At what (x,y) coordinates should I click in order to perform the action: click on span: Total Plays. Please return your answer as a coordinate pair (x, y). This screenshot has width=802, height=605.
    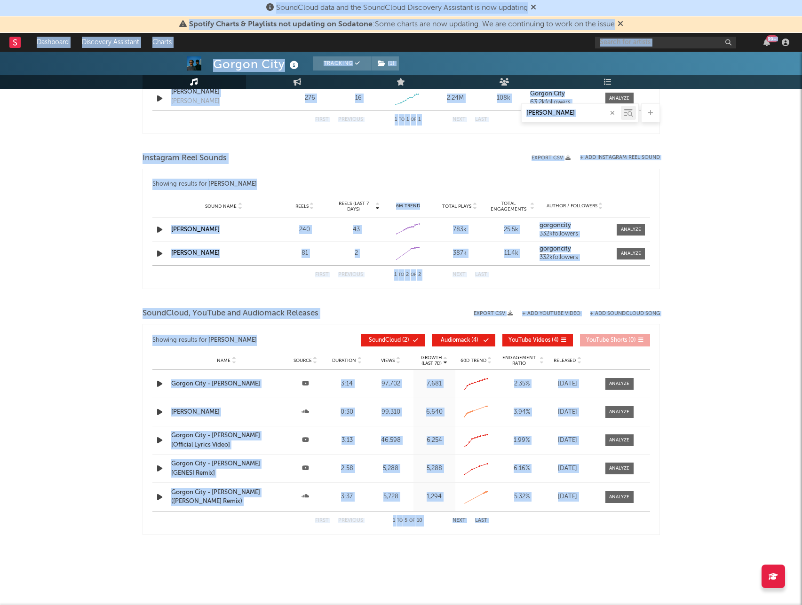
    Looking at the image, I should click on (457, 207).